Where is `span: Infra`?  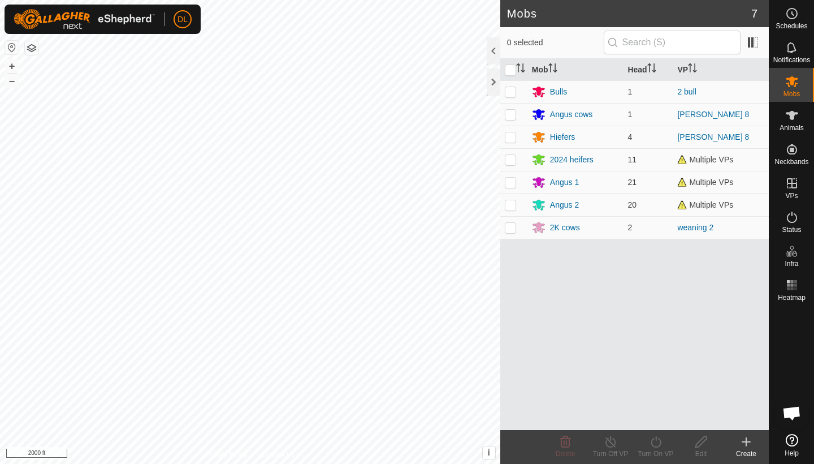 span: Infra is located at coordinates (792, 264).